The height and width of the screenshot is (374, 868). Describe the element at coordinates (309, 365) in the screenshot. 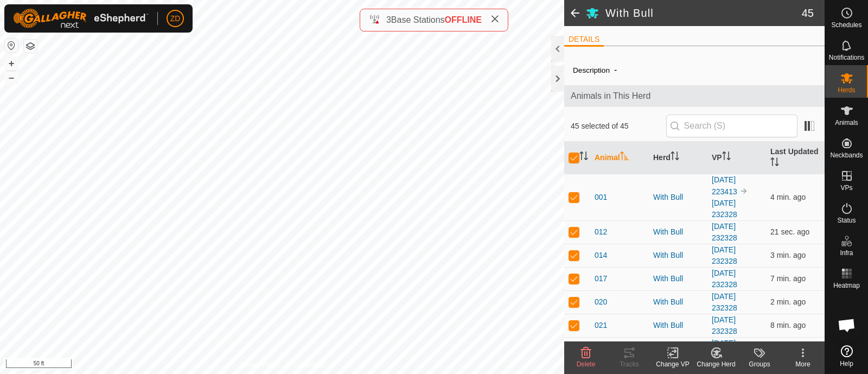

I see `a: Contact Us` at that location.